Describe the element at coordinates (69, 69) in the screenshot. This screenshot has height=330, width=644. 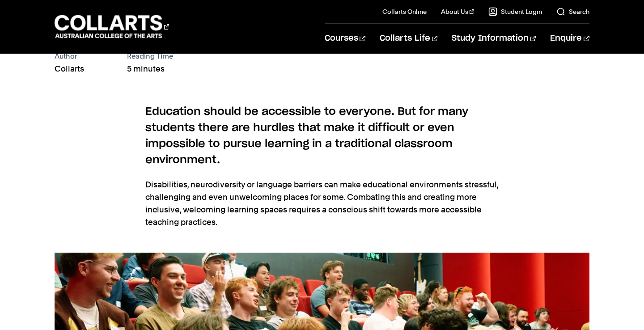
I see `p: Collarts` at that location.